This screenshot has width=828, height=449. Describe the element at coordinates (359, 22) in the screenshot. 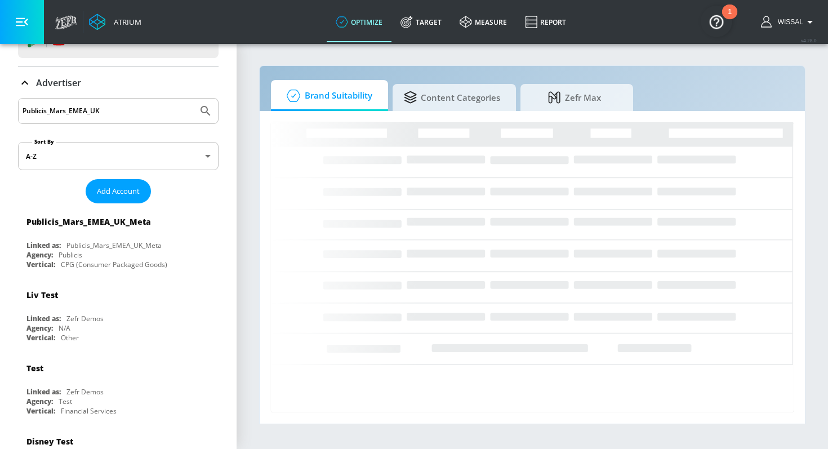

I see `a: optimize` at that location.